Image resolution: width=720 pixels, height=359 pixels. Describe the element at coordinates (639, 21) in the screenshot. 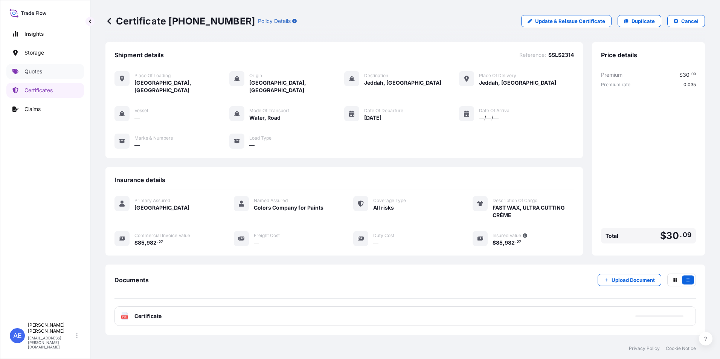

I see `a: Duplicate` at that location.